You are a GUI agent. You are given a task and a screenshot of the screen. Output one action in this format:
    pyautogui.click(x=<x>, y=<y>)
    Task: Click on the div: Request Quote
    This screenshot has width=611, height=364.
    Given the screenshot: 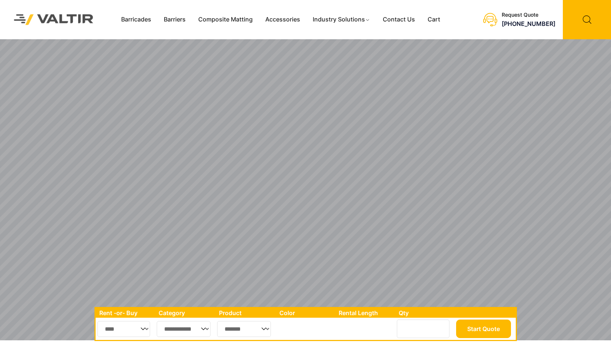 What is the action you would take?
    pyautogui.click(x=528, y=15)
    